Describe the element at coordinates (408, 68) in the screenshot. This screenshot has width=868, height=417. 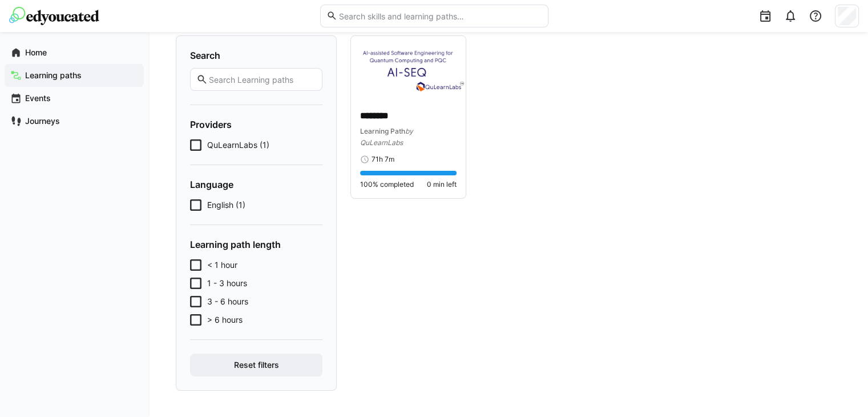
I see `img: image` at that location.